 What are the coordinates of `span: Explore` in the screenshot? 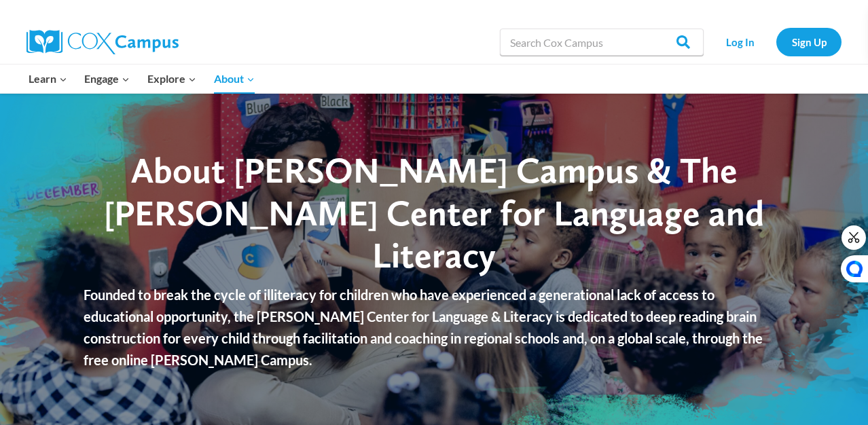 It's located at (172, 79).